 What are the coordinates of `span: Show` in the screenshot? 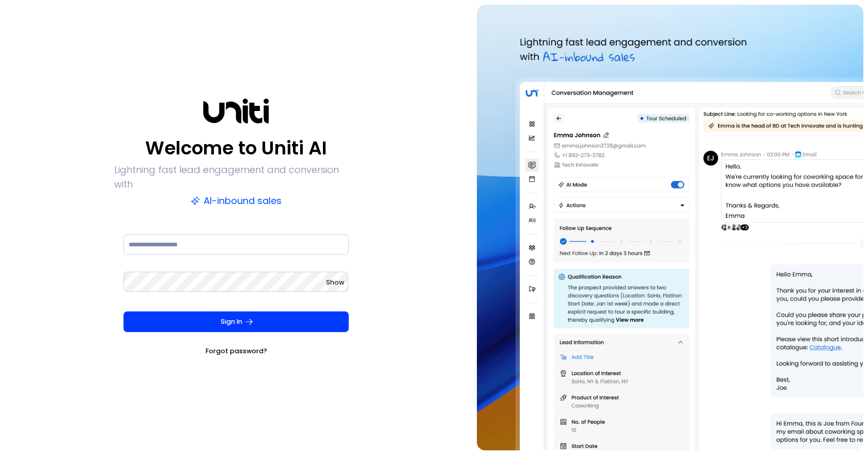 It's located at (335, 282).